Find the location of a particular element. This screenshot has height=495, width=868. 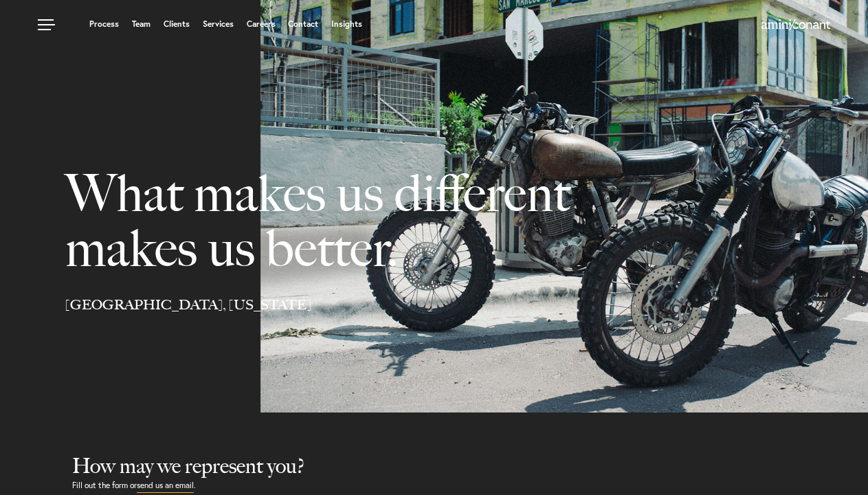

a: Services is located at coordinates (218, 24).